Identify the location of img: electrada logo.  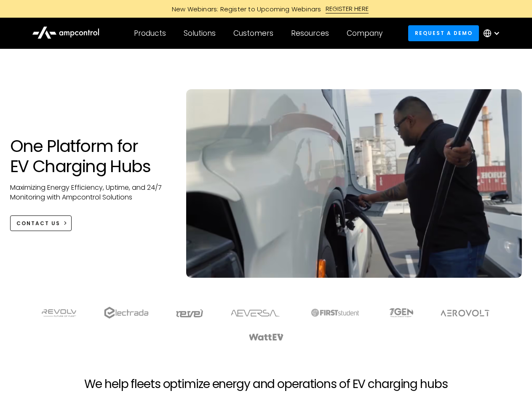
(126, 313).